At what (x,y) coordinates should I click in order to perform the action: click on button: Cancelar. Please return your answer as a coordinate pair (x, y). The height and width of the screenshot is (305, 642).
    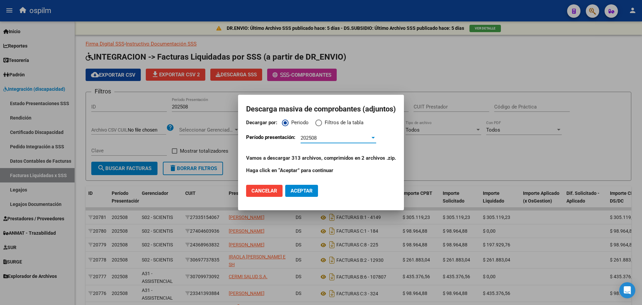
    Looking at the image, I should click on (264, 191).